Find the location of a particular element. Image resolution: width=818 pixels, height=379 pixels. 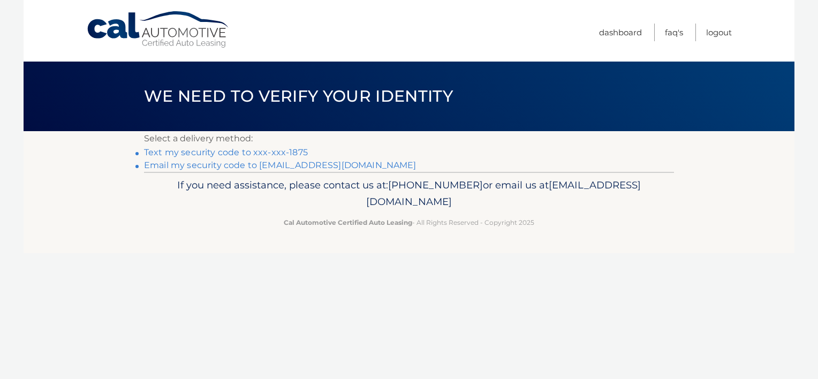

strong: Cal Automotive Certified Auto Leasing is located at coordinates (348, 222).